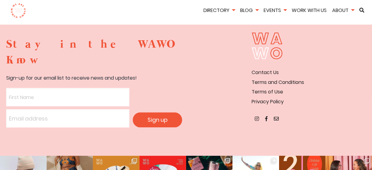 The width and height of the screenshot is (372, 170). Describe the element at coordinates (219, 10) in the screenshot. I see `a: Directory` at that location.